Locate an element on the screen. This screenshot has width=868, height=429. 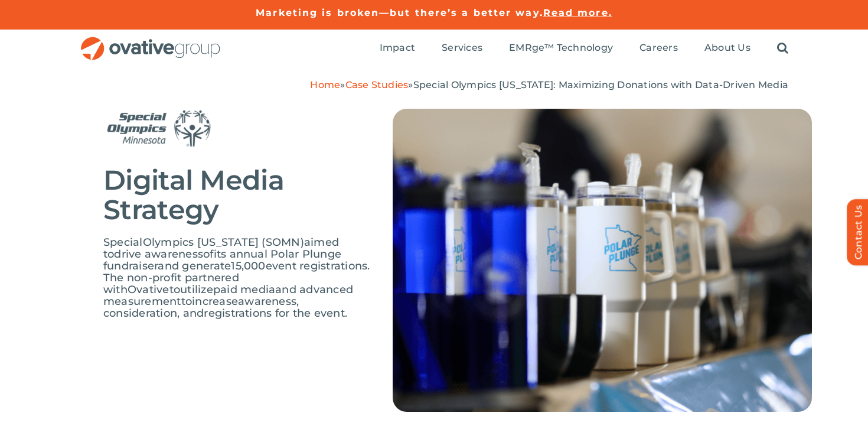
span: The non is located at coordinates (126, 277).